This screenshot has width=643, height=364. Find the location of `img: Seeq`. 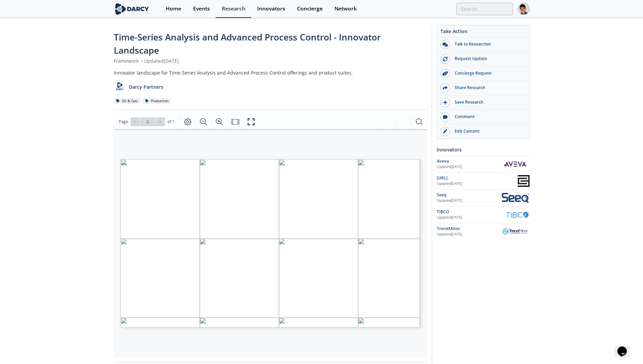

img: Seeq is located at coordinates (516, 198).